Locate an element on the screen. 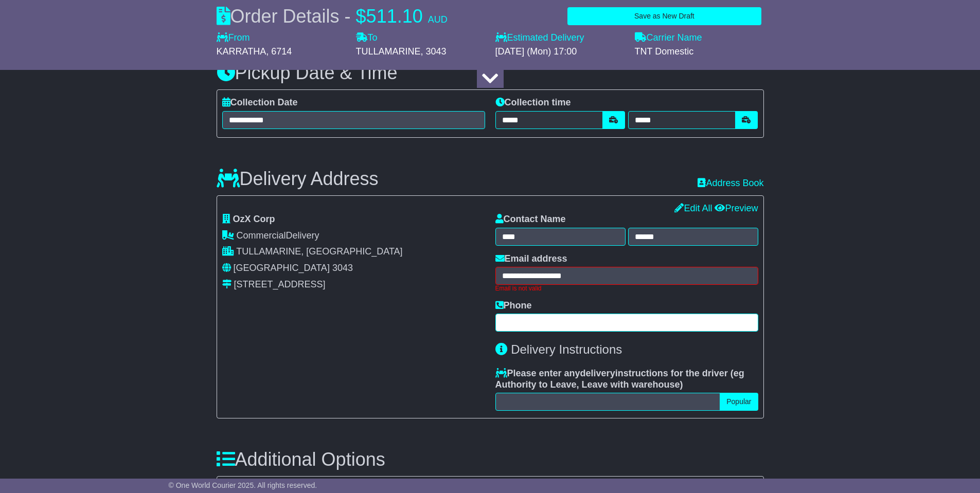  label: Contact Name is located at coordinates (531, 220).